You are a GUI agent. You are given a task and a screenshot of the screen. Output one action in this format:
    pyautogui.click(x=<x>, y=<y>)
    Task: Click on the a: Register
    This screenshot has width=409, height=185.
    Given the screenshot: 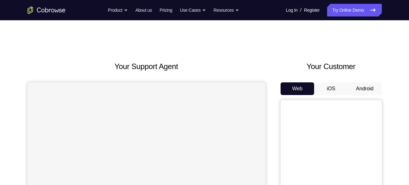 What is the action you would take?
    pyautogui.click(x=311, y=10)
    